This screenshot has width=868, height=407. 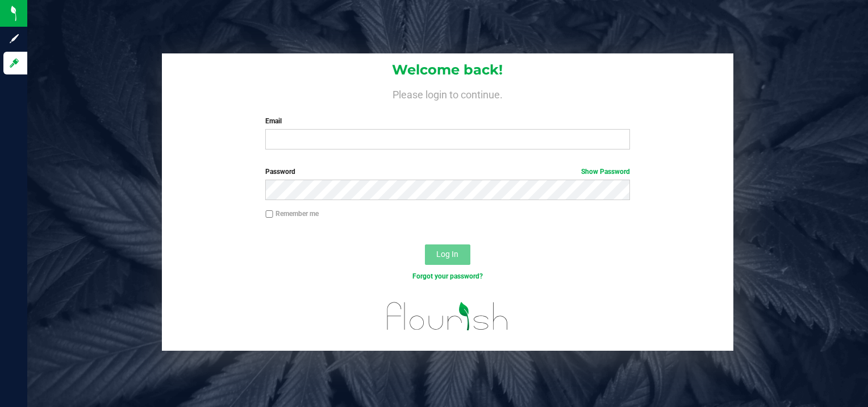 What do you see at coordinates (280, 172) in the screenshot?
I see `span: Password` at bounding box center [280, 172].